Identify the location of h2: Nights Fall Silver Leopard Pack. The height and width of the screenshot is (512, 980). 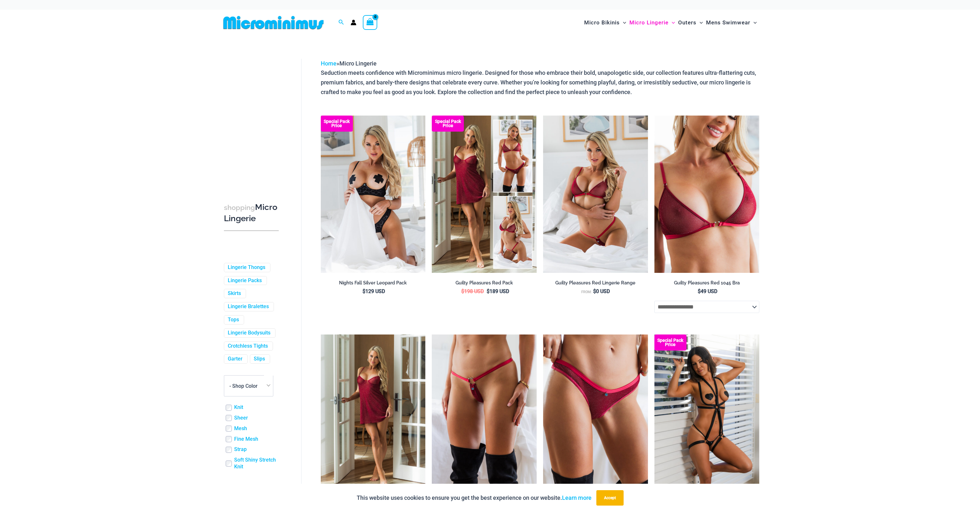
(373, 282).